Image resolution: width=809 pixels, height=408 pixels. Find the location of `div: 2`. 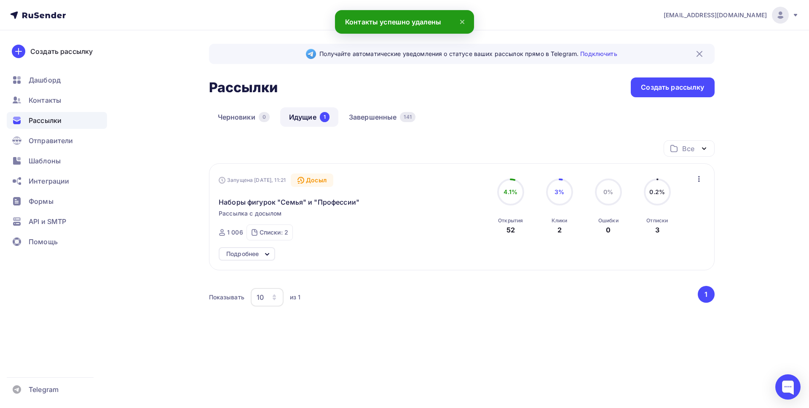

div: 2 is located at coordinates (560, 230).